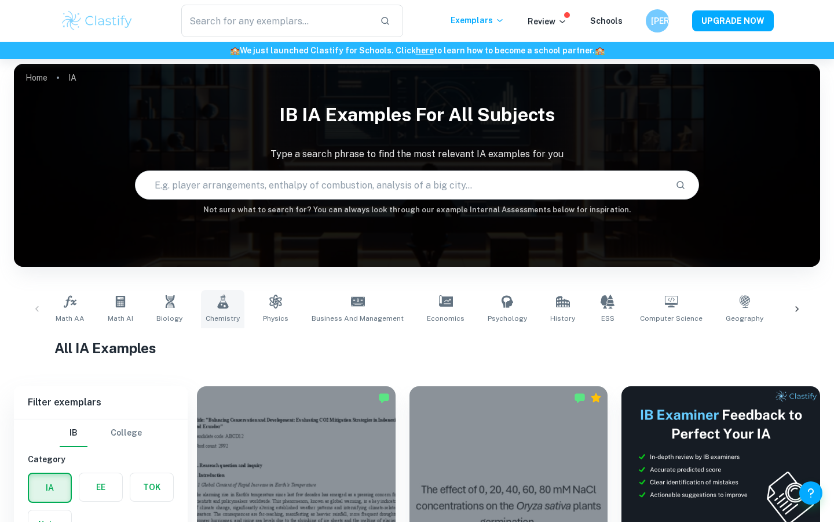 This screenshot has height=522, width=834. I want to click on span: Chemistry, so click(223, 318).